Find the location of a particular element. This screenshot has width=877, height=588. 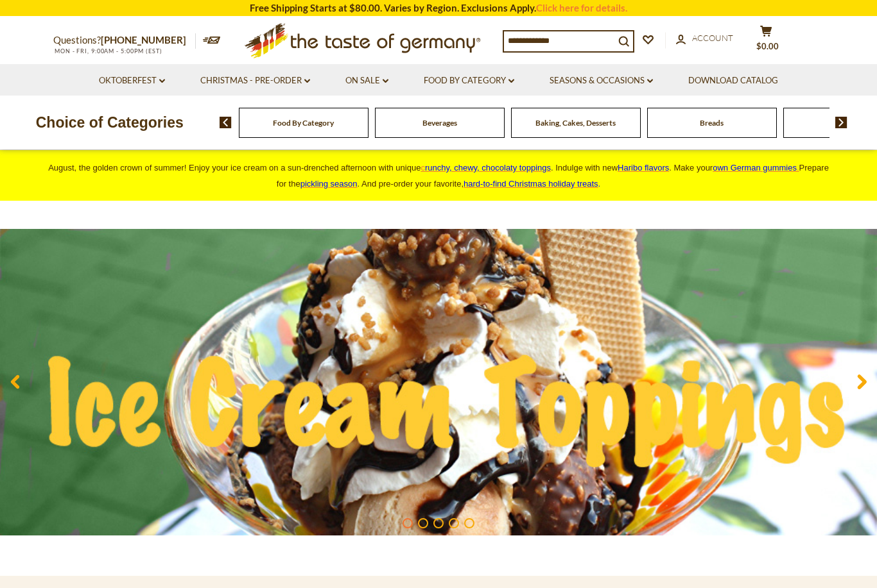

a: Beverages is located at coordinates (439, 123).